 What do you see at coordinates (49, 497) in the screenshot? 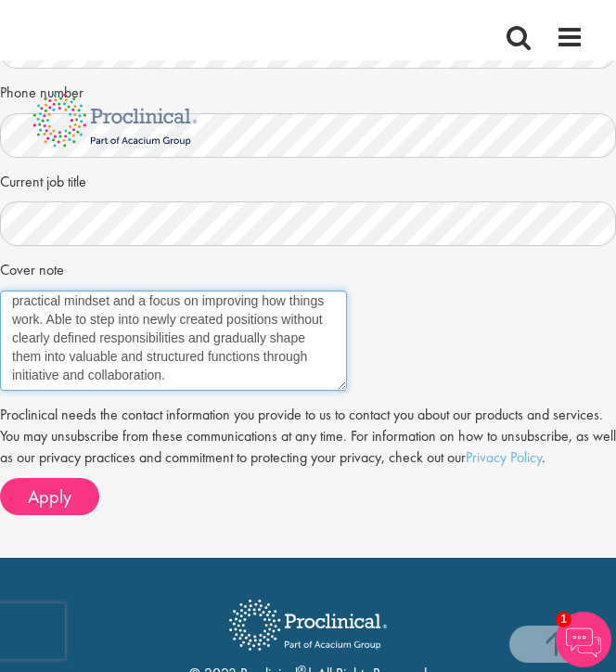
I see `span: Apply` at bounding box center [49, 497].